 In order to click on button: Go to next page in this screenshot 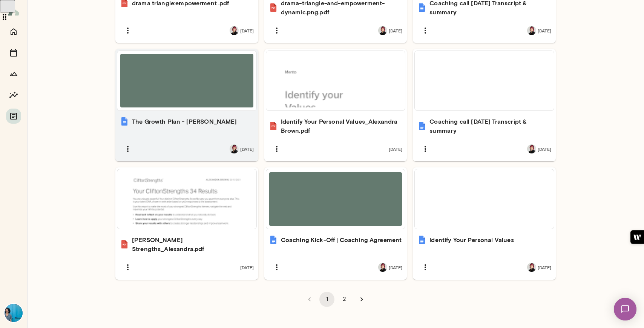, I will do `click(362, 299)`.